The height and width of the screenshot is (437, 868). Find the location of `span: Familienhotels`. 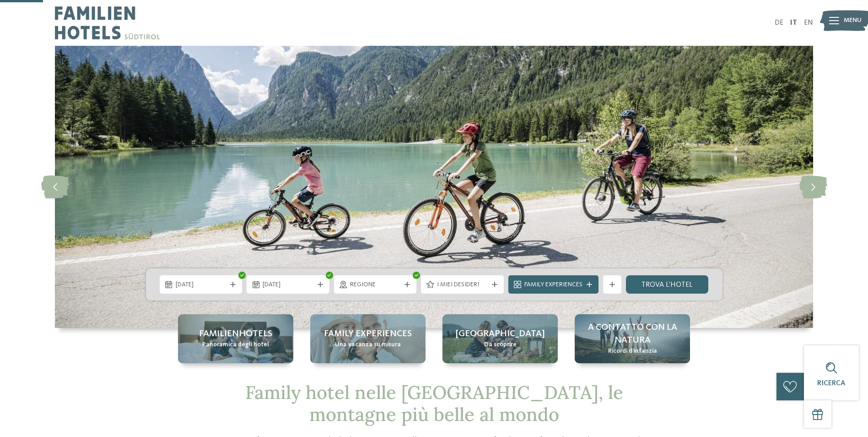

span: Familienhotels is located at coordinates (235, 334).